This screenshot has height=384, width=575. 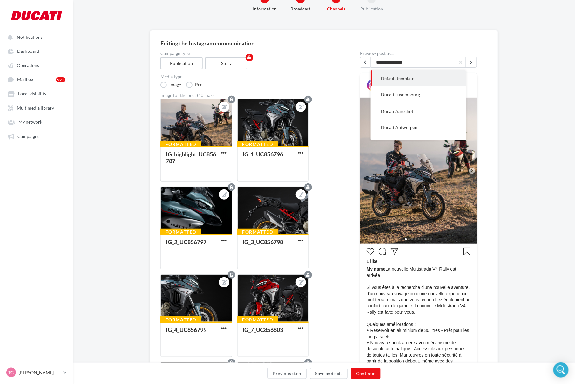 What do you see at coordinates (37, 51) in the screenshot?
I see `a: Dashboard` at bounding box center [37, 51].